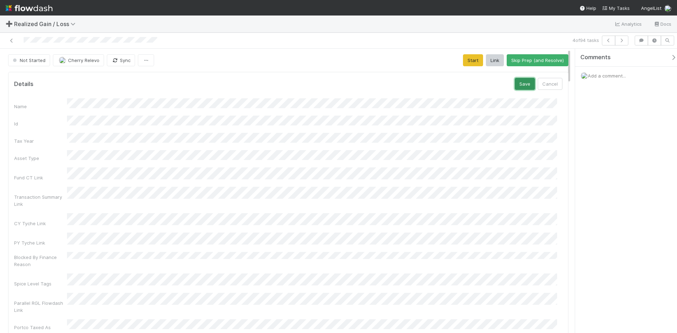 The height and width of the screenshot is (333, 677). Describe the element at coordinates (651, 8) in the screenshot. I see `span: AngelList` at that location.